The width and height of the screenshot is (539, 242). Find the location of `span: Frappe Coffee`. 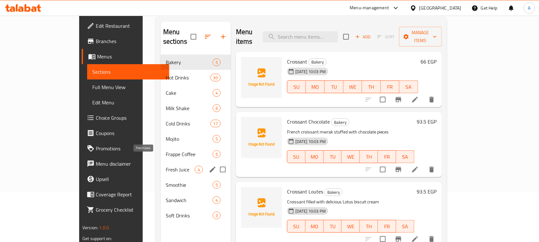

span: Frappe Coffee is located at coordinates (189, 154).